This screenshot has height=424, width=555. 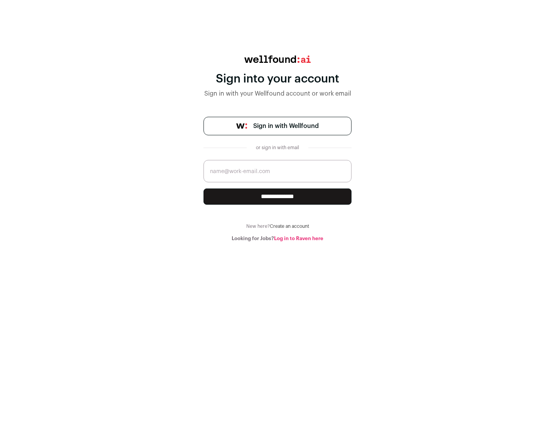 What do you see at coordinates (289, 226) in the screenshot?
I see `a: Create an account` at bounding box center [289, 226].